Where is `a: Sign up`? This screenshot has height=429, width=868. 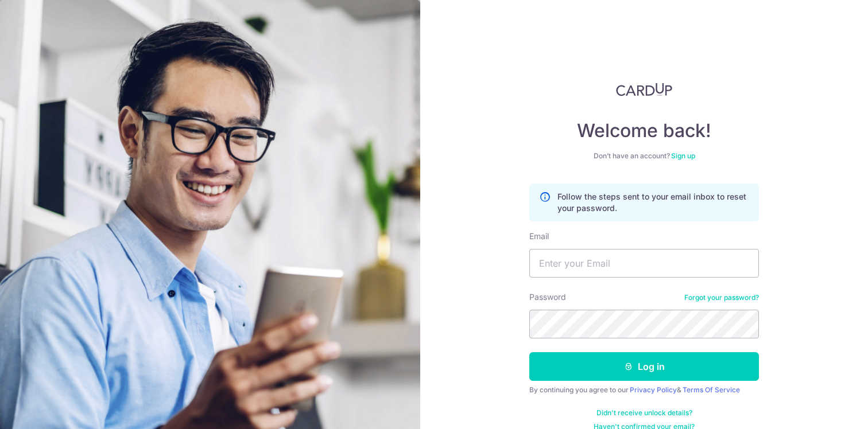
a: Sign up is located at coordinates (683, 155).